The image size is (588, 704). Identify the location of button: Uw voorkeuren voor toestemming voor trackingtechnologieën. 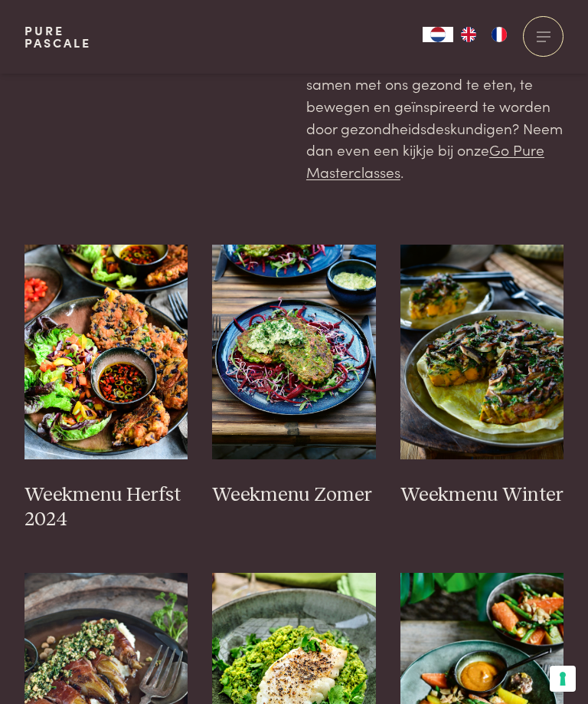
(563, 678).